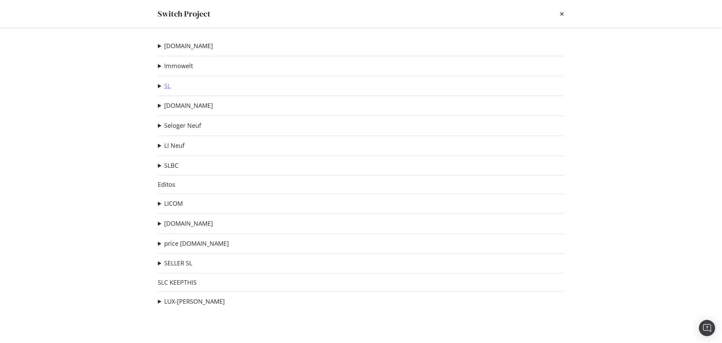  I want to click on div: times, so click(563, 14).